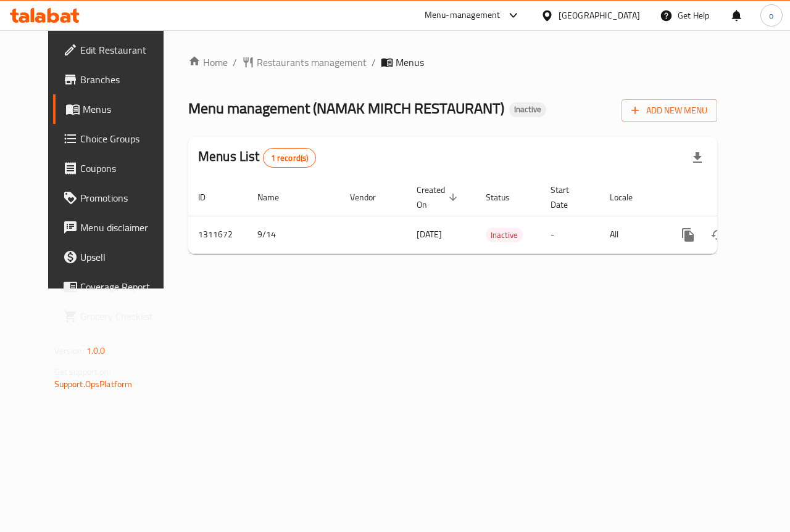 The height and width of the screenshot is (532, 790). I want to click on td: All, so click(631, 234).